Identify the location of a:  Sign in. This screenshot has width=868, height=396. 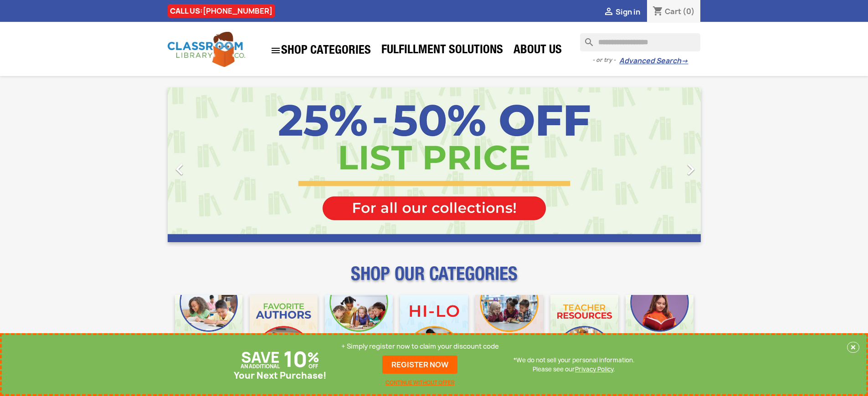
(621, 12).